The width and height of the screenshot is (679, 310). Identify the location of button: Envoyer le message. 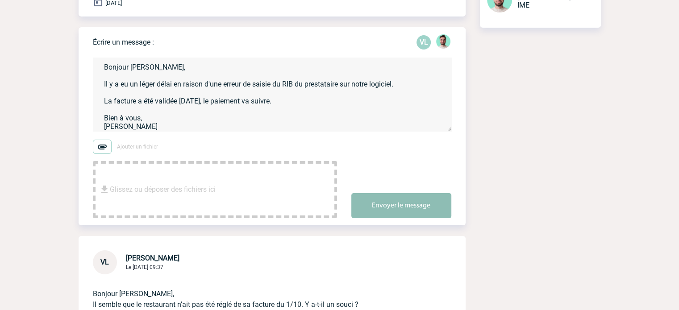
(402, 206).